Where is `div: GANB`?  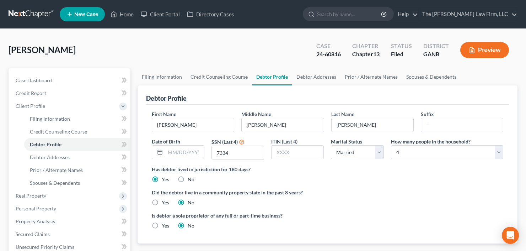
div: GANB is located at coordinates (436, 54).